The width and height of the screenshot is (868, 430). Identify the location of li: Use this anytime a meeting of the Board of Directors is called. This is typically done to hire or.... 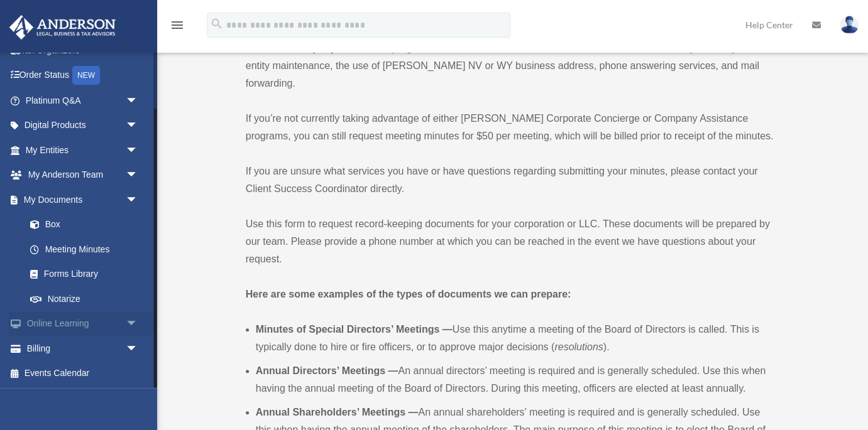
(516, 339).